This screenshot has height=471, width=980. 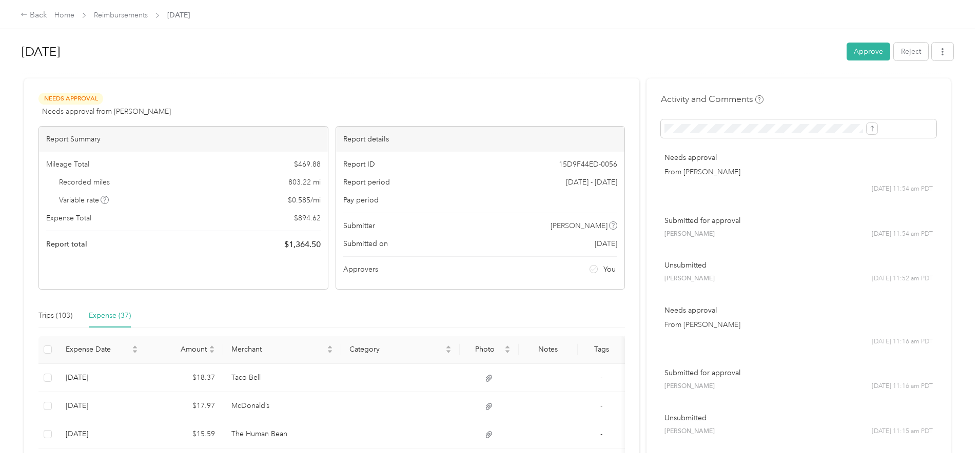 What do you see at coordinates (361, 269) in the screenshot?
I see `span: Approvers` at bounding box center [361, 269].